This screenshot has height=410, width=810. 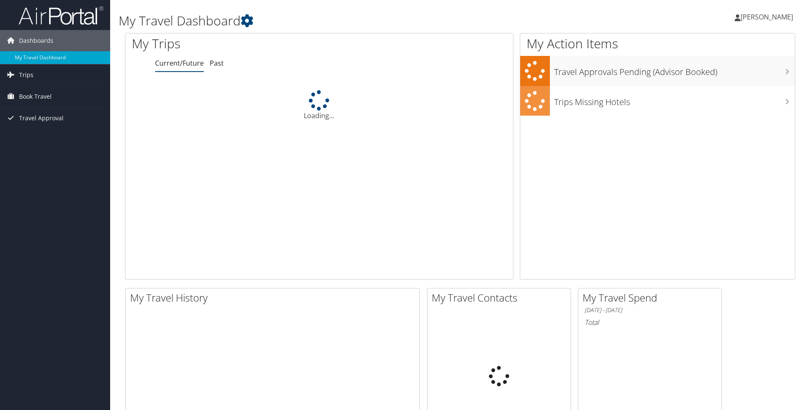 I want to click on a: Current/Future, so click(x=179, y=63).